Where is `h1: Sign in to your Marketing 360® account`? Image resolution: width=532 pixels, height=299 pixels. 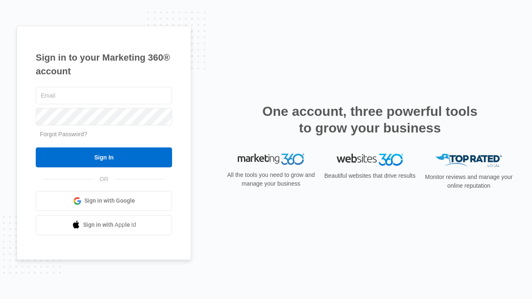 h1: Sign in to your Marketing 360® account is located at coordinates (104, 64).